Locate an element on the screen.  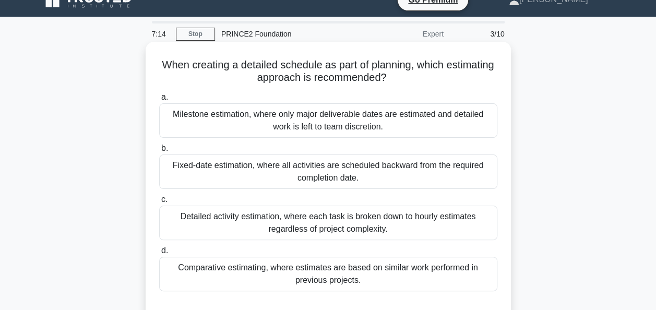
div: Comparative estimating, where estimates are based on similar work performed in previous projects. is located at coordinates (328, 274).